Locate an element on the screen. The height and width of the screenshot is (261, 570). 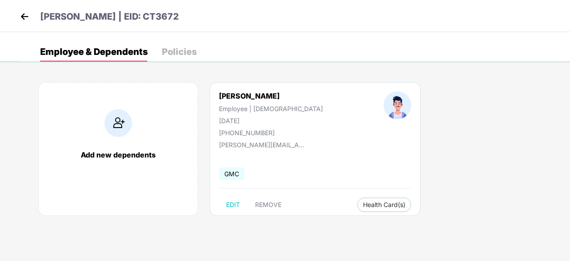
span: EDIT is located at coordinates (233, 205).